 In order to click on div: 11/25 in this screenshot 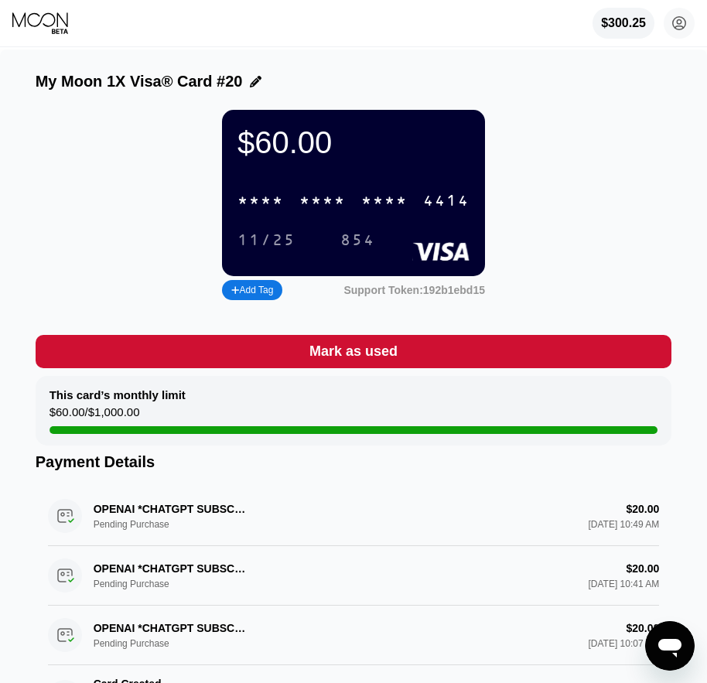, I will do `click(266, 240)`.